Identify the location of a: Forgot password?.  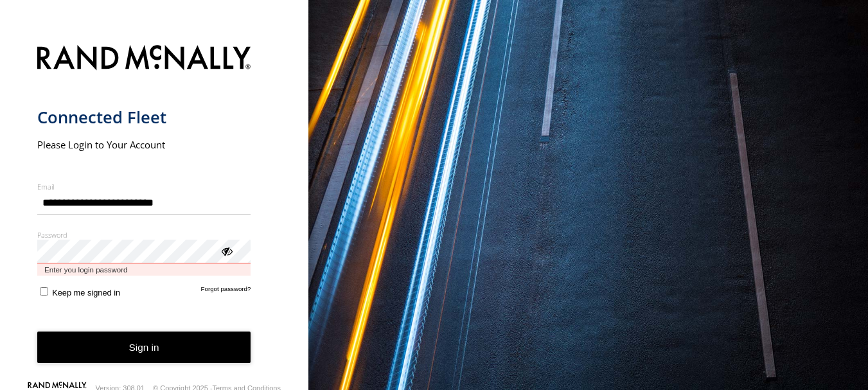
(227, 291).